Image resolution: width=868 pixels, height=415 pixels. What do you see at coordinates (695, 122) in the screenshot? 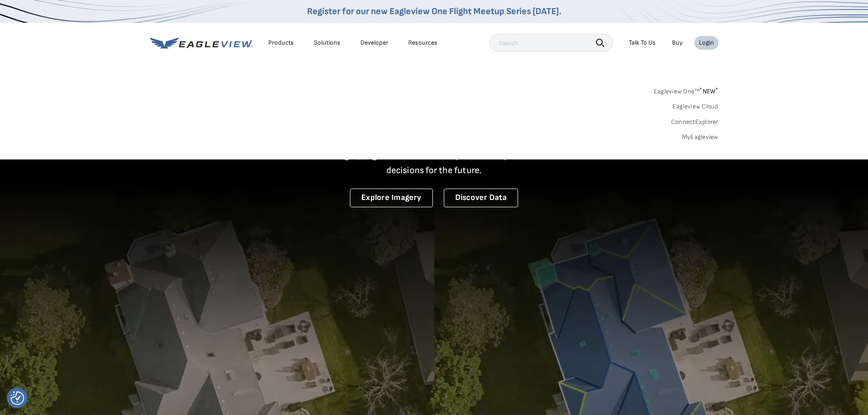
I see `a: ConnectExplorer` at bounding box center [695, 122].